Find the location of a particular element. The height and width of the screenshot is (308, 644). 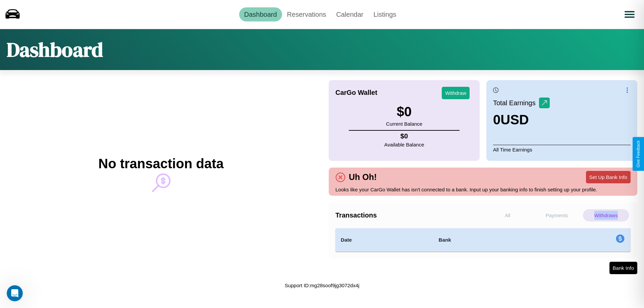

h3: 0 USD is located at coordinates (521, 120).